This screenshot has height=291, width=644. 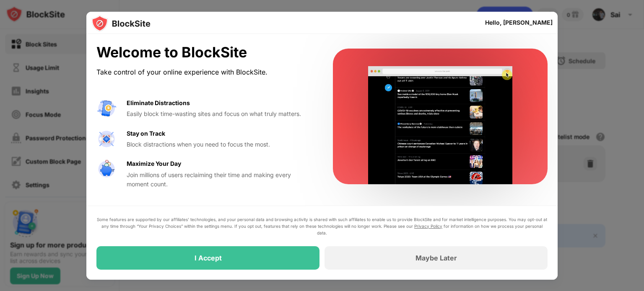 I want to click on div: Maximize Your Day, so click(x=154, y=164).